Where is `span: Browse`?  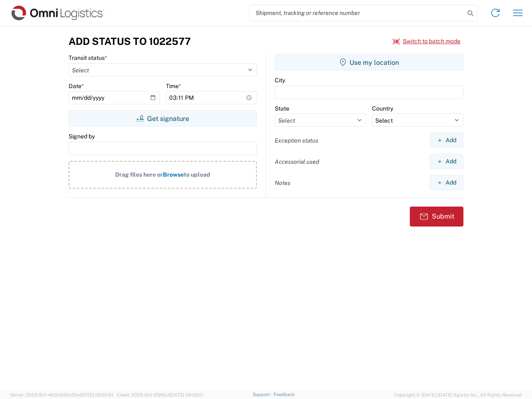
span: Browse is located at coordinates (173, 174).